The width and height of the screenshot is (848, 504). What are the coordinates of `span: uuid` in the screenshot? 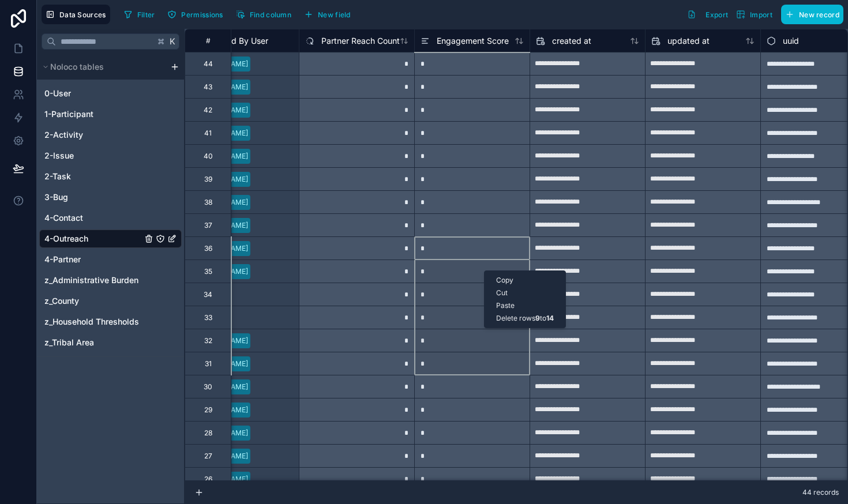 It's located at (791, 41).